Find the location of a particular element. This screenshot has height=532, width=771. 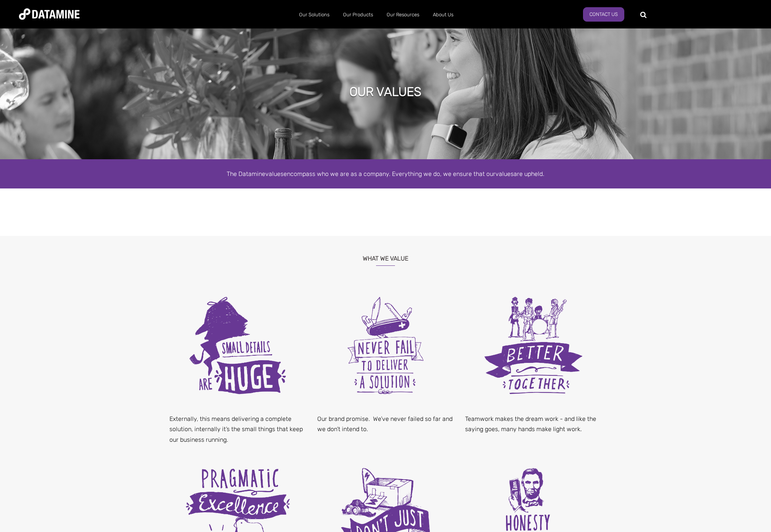

a: About Us is located at coordinates (443, 15).